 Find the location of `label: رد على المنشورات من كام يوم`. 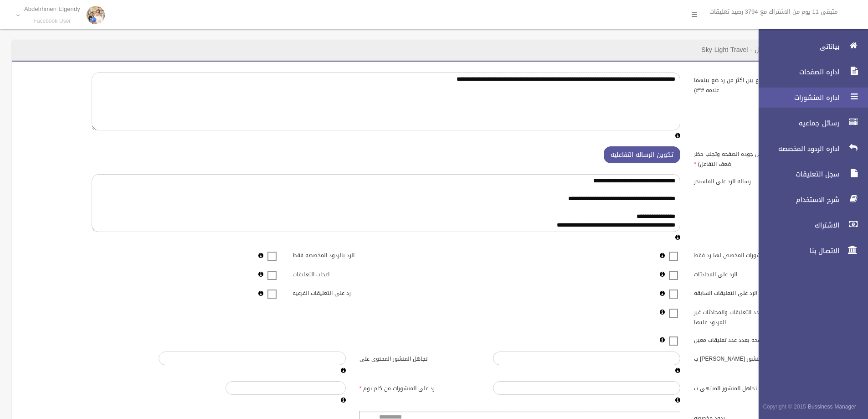

label: رد على المنشورات من كام يوم is located at coordinates (420, 387).